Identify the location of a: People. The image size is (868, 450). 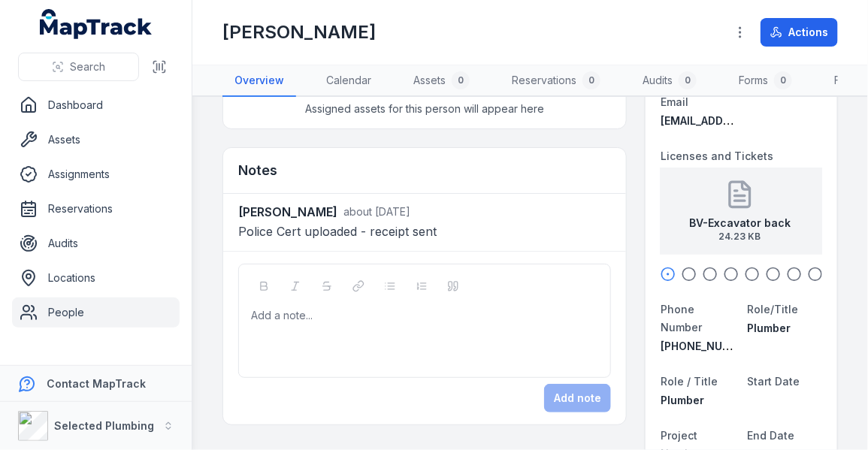
(96, 313).